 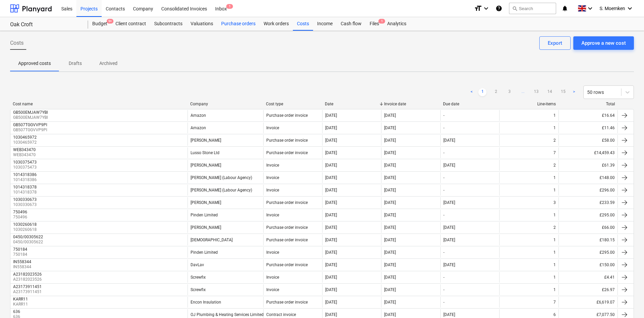 I want to click on div: £148.00, so click(x=588, y=178).